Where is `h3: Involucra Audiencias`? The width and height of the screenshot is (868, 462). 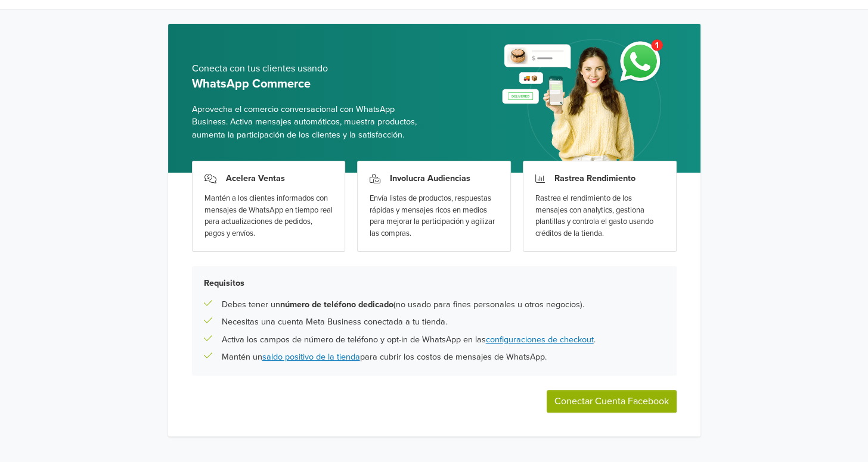 h3: Involucra Audiencias is located at coordinates (430, 178).